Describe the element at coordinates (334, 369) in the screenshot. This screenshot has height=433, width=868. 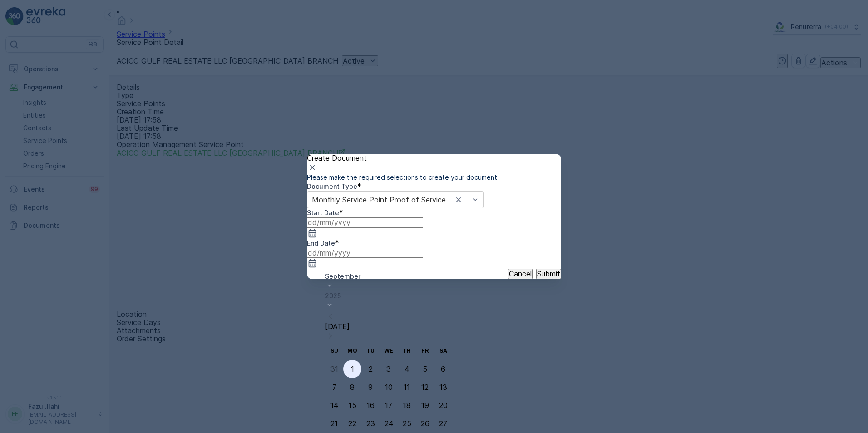
I see `div: 31` at that location.